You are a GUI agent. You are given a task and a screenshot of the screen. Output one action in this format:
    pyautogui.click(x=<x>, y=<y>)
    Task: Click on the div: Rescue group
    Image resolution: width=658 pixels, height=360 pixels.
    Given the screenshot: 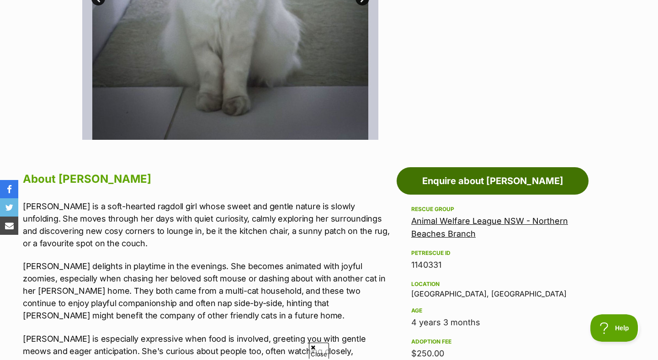 What is the action you would take?
    pyautogui.click(x=492, y=209)
    